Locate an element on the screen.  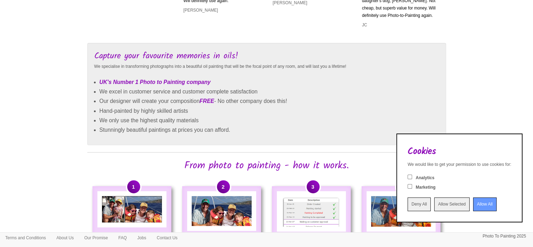
em: UK's Number 1 Photo to Painting company is located at coordinates (155, 82).